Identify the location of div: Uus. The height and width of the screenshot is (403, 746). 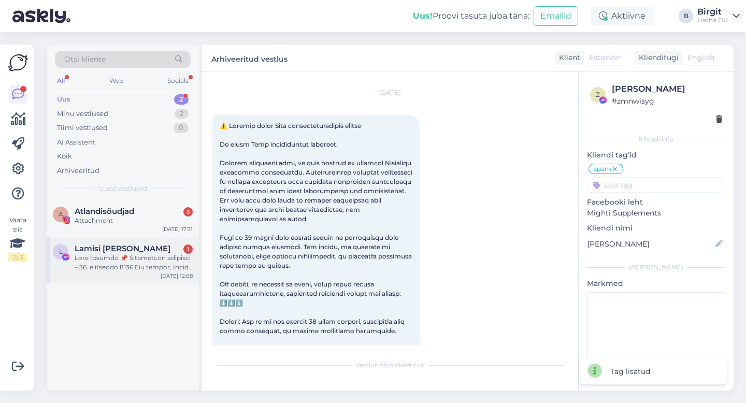
(64, 99).